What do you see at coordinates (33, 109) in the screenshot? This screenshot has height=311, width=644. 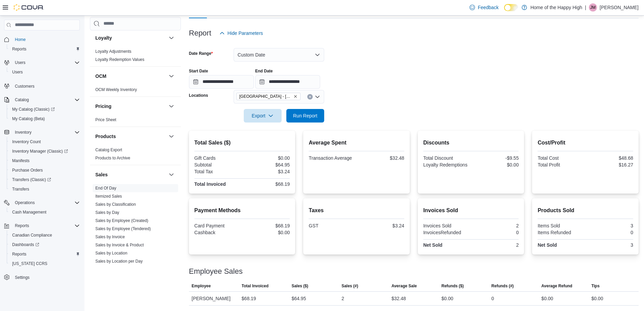 I see `span: My Catalog (Classic)` at bounding box center [33, 109].